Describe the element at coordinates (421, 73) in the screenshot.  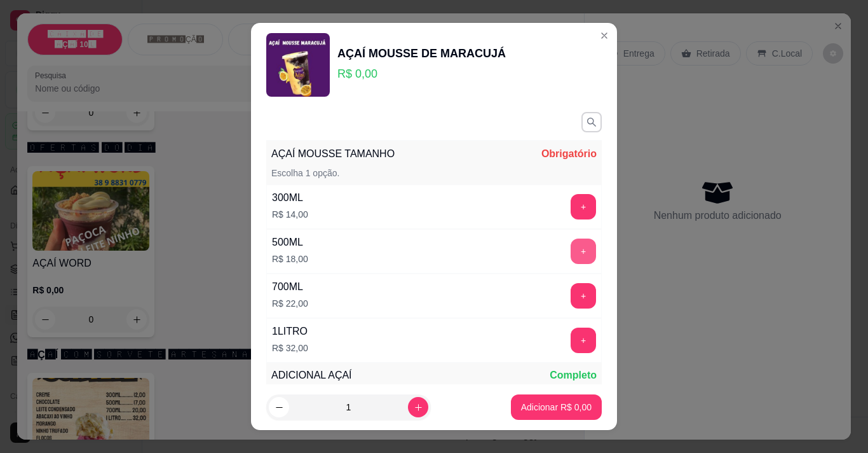
I see `p: R$ 0,00` at that location.